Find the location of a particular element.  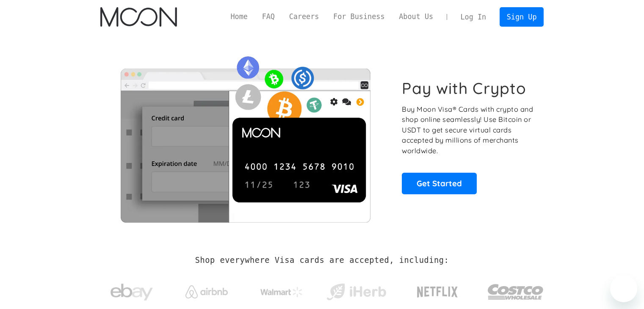

a: Walmart is located at coordinates (281, 290).